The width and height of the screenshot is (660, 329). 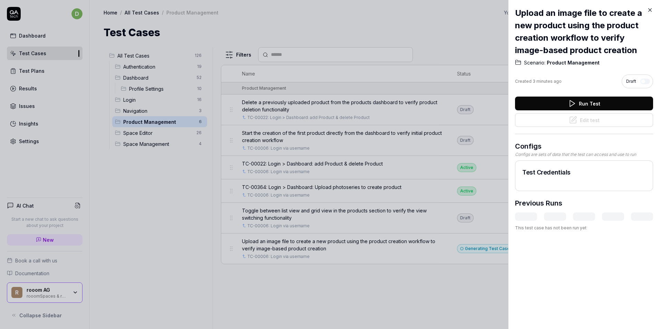 I want to click on div: Configs are sets of data that the test can access and use to run, so click(x=584, y=155).